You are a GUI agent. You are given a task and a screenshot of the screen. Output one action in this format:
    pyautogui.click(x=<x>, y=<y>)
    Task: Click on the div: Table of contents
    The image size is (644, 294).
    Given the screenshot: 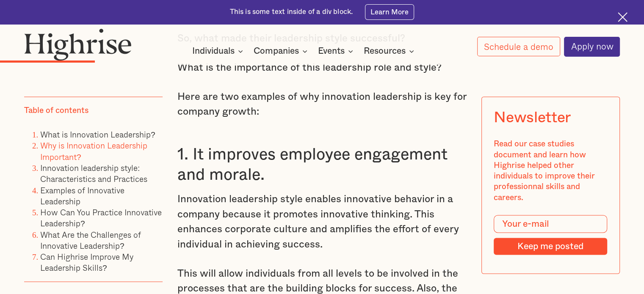 What is the action you would take?
    pyautogui.click(x=56, y=110)
    